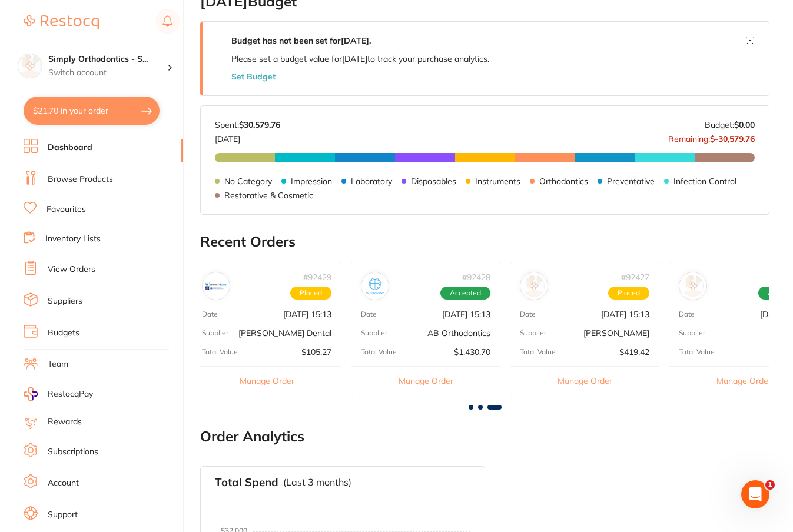 The width and height of the screenshot is (793, 532). I want to click on p: AB Orthodontics, so click(458, 333).